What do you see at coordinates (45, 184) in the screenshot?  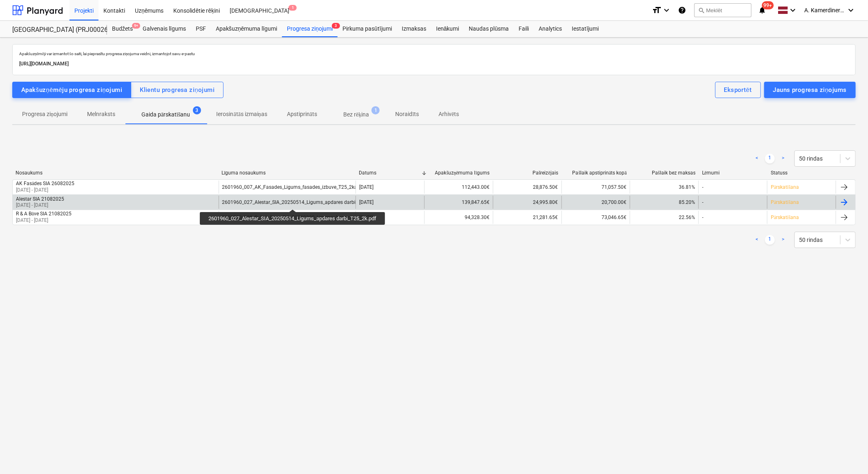 I see `div: AK Fasādes SIA 26082025` at bounding box center [45, 184].